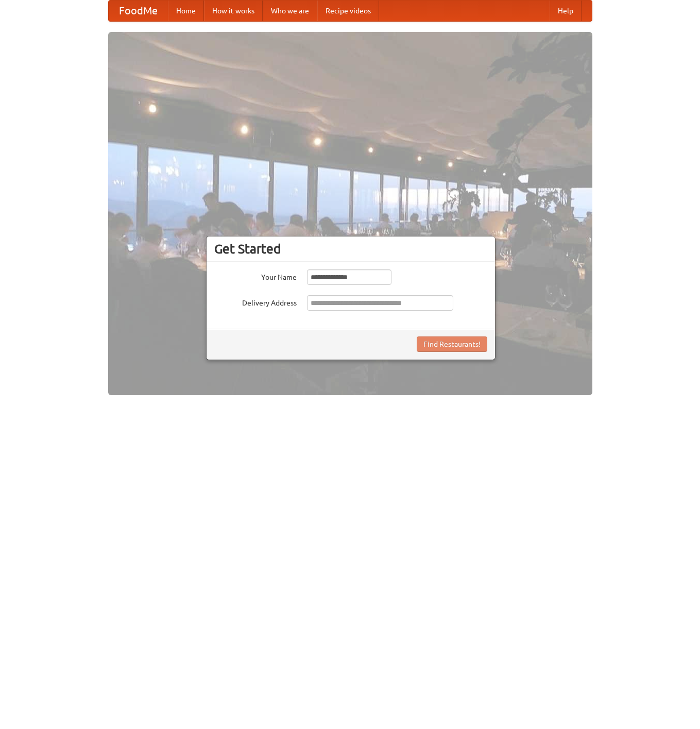  I want to click on label: Your Name, so click(256, 275).